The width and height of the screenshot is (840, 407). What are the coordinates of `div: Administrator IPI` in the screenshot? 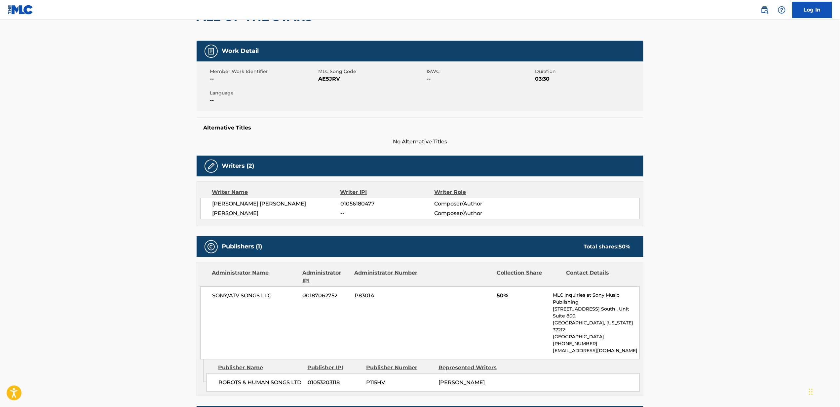 It's located at (326, 277).